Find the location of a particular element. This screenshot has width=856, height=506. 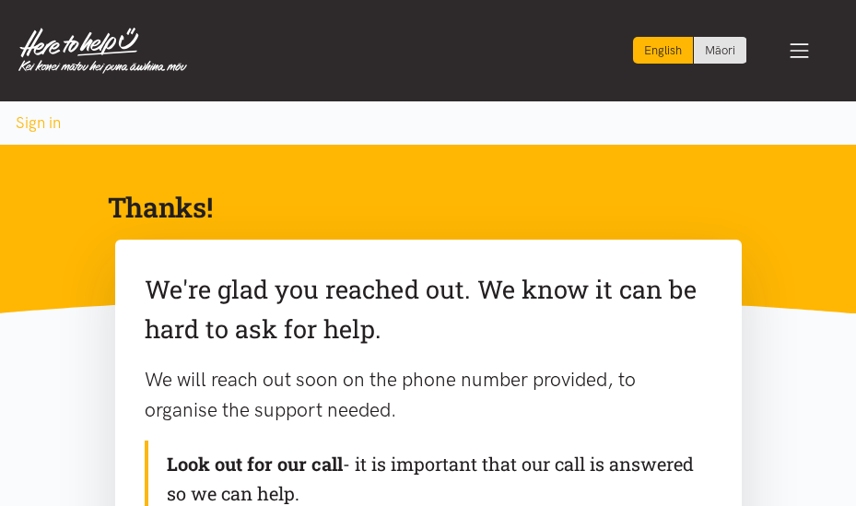

button: Toggle navigation is located at coordinates (800, 51).